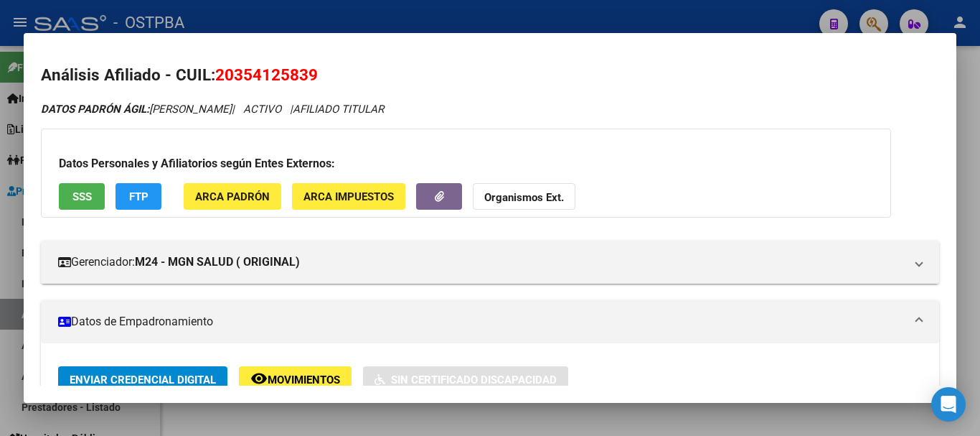 The width and height of the screenshot is (980, 436). I want to click on button: FTP, so click(138, 196).